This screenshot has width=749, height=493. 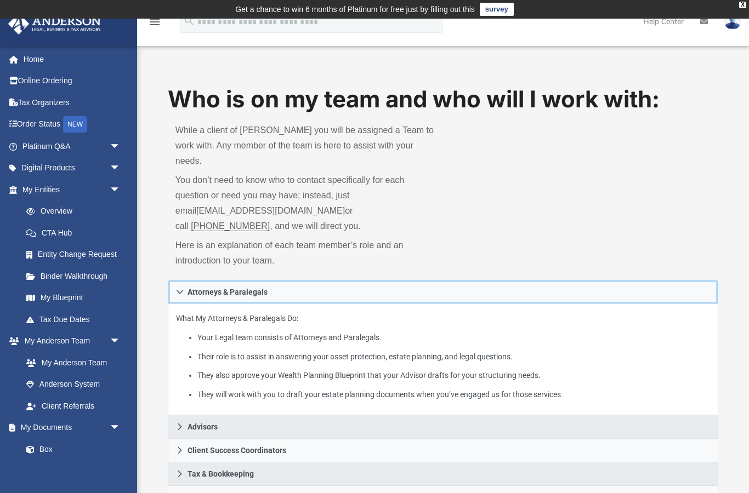 What do you see at coordinates (453, 338) in the screenshot?
I see `li: Your Legal team consists of Attorneys and Paralegals.` at bounding box center [453, 338].